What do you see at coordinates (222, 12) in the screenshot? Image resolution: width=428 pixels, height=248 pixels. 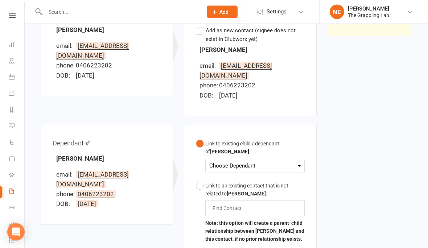 I see `button: Add` at bounding box center [222, 12].